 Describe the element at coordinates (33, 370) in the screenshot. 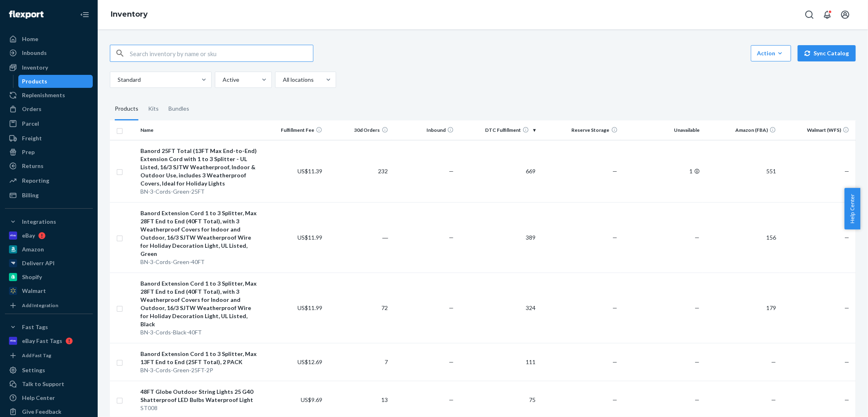

I see `div: Settings` at that location.